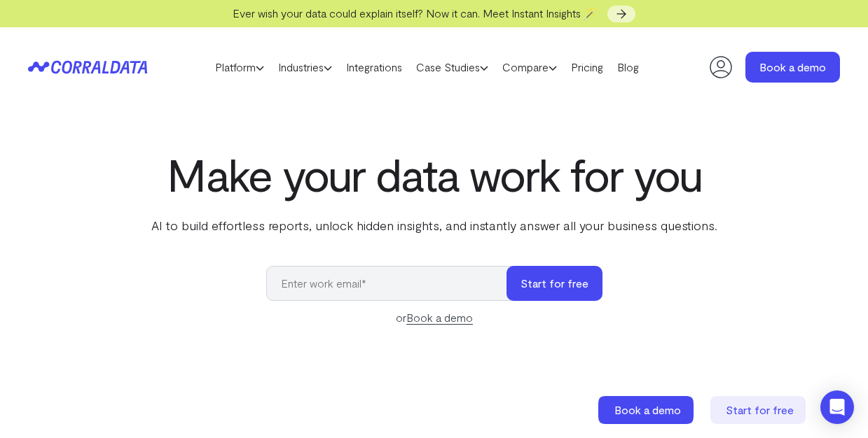  I want to click on a: Integrations, so click(374, 67).